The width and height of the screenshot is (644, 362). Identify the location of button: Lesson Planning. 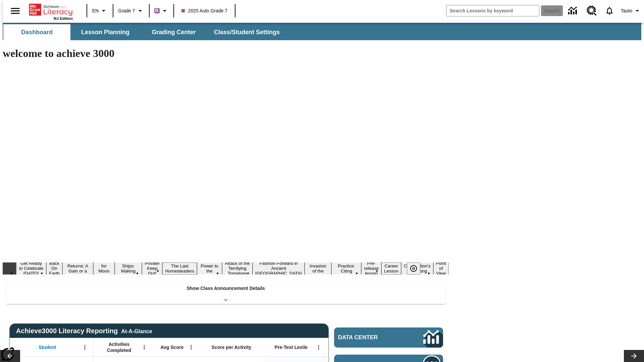
(105, 32).